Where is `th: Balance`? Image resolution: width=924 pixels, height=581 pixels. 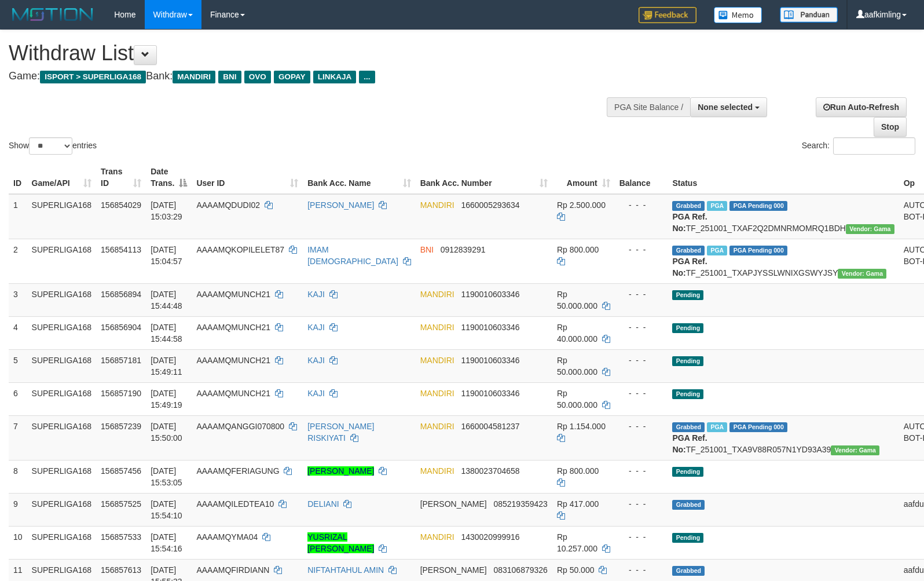
th: Balance is located at coordinates (642, 177).